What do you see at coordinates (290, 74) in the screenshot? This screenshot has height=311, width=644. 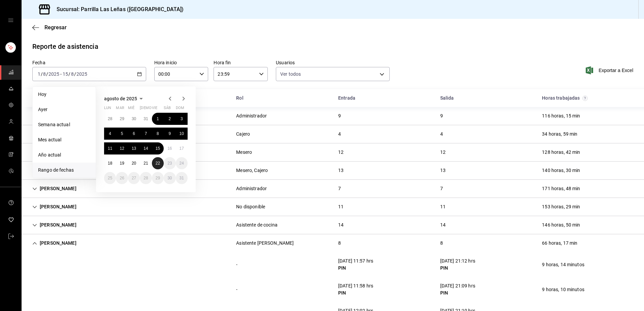 I see `span: Ver todos` at bounding box center [290, 74].